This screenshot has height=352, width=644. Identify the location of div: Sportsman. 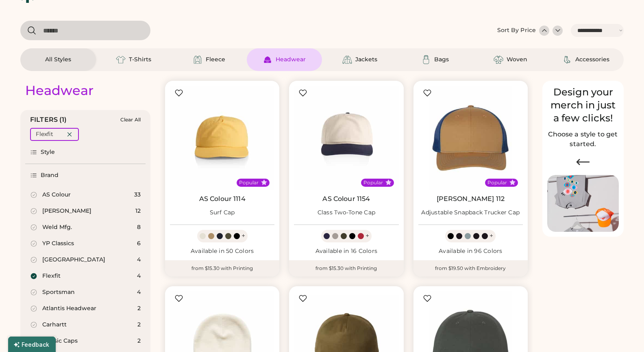
(59, 293).